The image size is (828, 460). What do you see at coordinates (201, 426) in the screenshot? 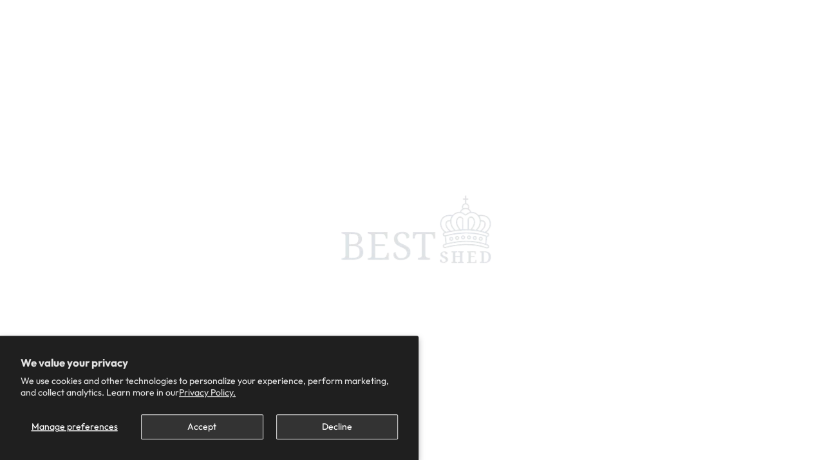
I see `button: Accept` at bounding box center [201, 426].